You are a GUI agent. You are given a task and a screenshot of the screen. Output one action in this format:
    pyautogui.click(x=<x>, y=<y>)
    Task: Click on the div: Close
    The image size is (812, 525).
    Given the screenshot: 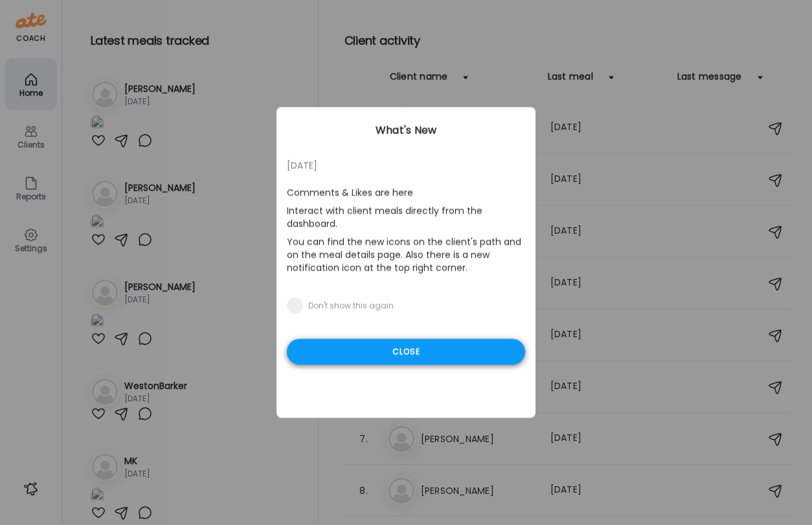 What is the action you would take?
    pyautogui.click(x=406, y=352)
    